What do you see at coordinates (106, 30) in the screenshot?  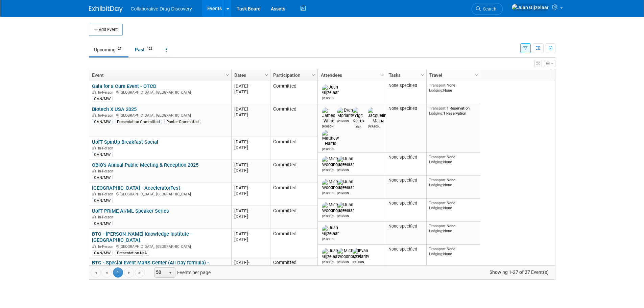 I see `button: Add Event` at bounding box center [106, 30].